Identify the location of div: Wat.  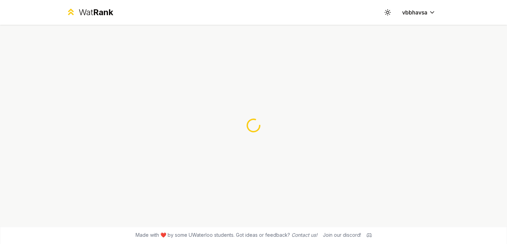
(96, 12).